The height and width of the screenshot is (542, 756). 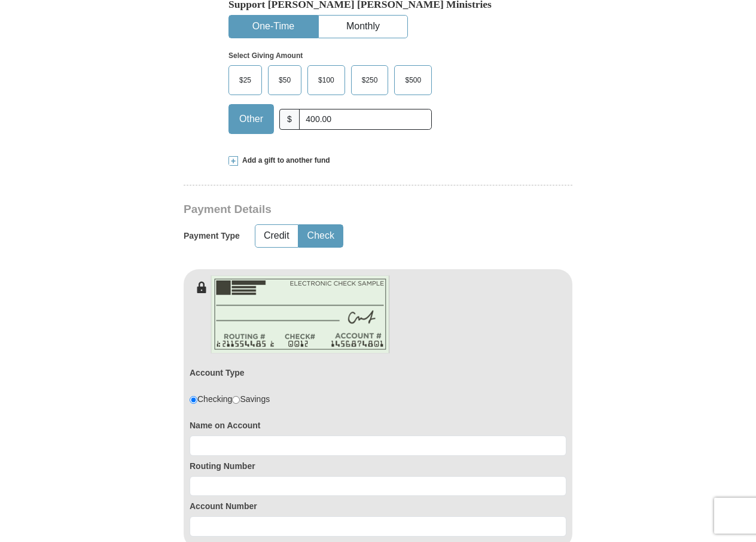 What do you see at coordinates (245, 80) in the screenshot?
I see `span: $25` at bounding box center [245, 80].